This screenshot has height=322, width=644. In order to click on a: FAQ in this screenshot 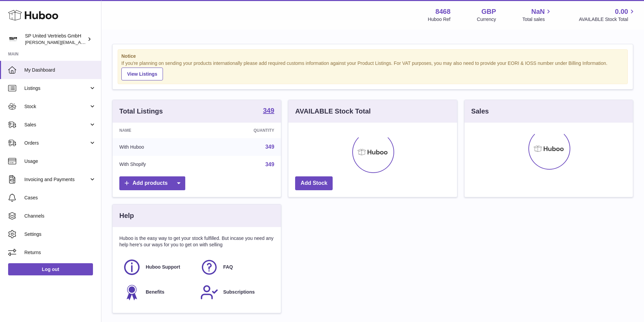, I will do `click(236, 267)`.